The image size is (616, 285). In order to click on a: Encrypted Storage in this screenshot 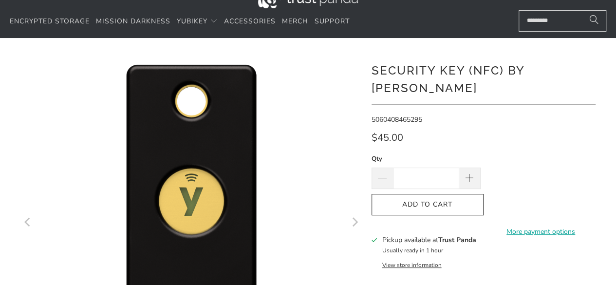, I will do `click(50, 21)`.